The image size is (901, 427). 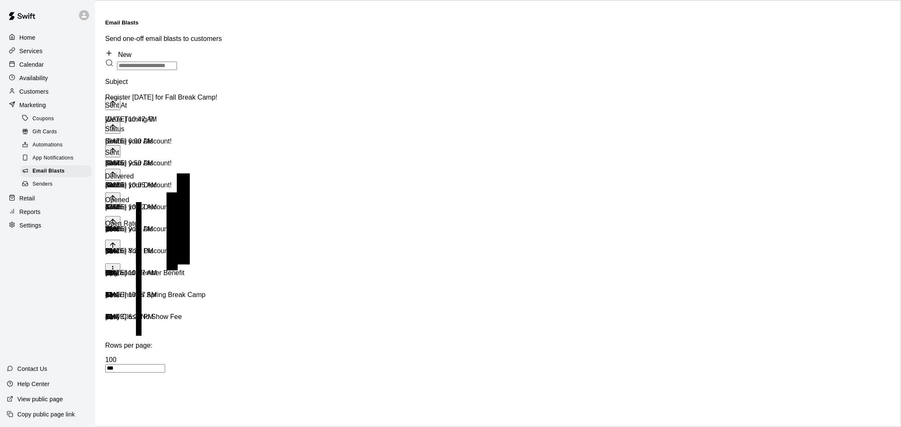 What do you see at coordinates (30, 212) in the screenshot?
I see `p: Reports` at bounding box center [30, 212].